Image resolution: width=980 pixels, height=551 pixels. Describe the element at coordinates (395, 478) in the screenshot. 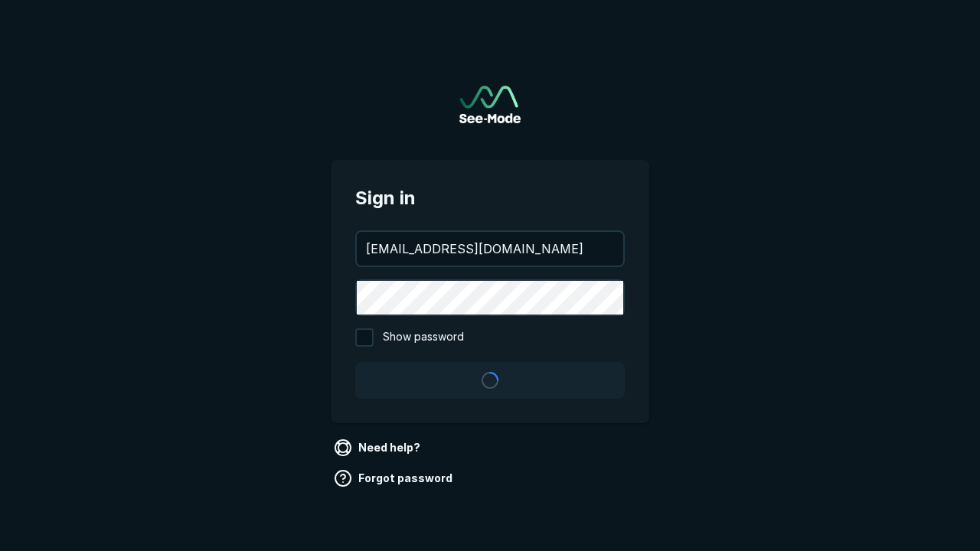

I see `a: Forgot password` at that location.